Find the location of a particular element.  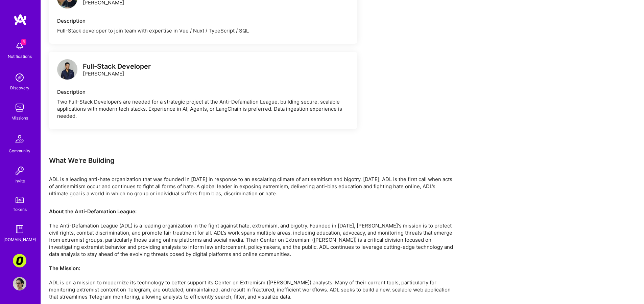

strong: The Mission: is located at coordinates (65, 268).